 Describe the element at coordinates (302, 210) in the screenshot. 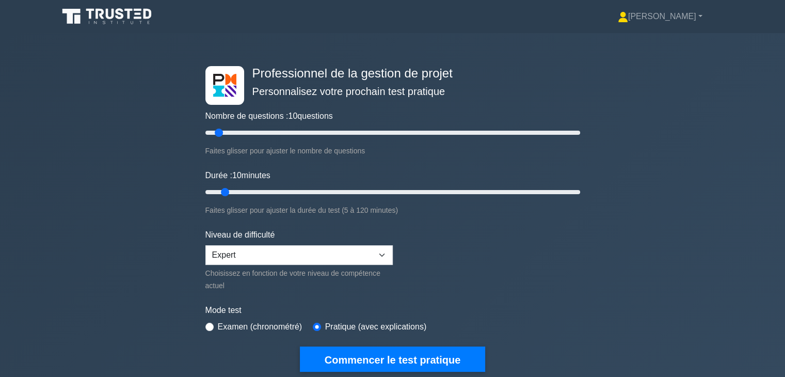

I see `font: Faites glisser pour ajuster la durée du test (5 à 120 minutes)` at that location.